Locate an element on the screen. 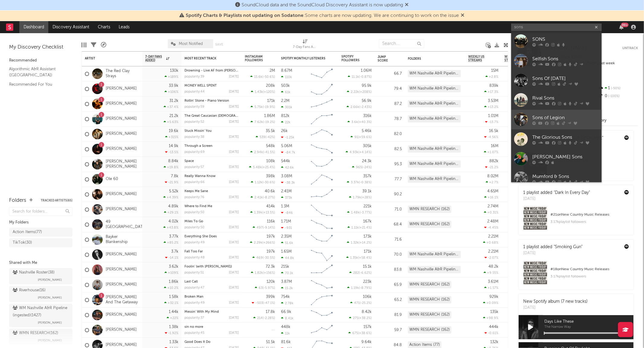  div: WMN RESEARCH ( 162 ) is located at coordinates (36, 333).